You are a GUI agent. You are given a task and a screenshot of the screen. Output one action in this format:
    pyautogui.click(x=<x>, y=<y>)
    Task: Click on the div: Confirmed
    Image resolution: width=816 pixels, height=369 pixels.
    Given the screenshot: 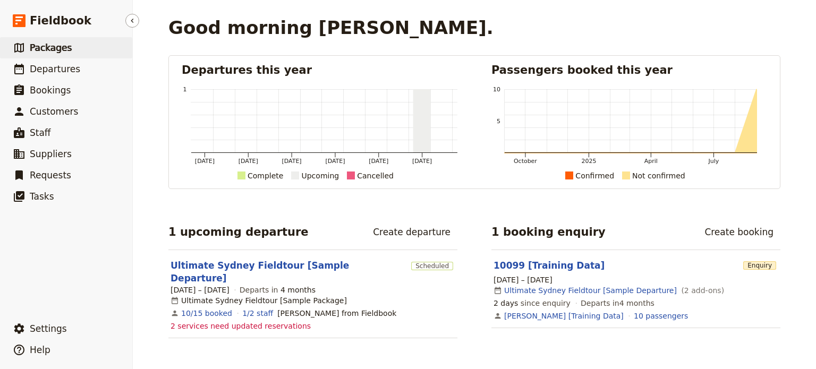 What is the action you would take?
    pyautogui.click(x=594, y=176)
    